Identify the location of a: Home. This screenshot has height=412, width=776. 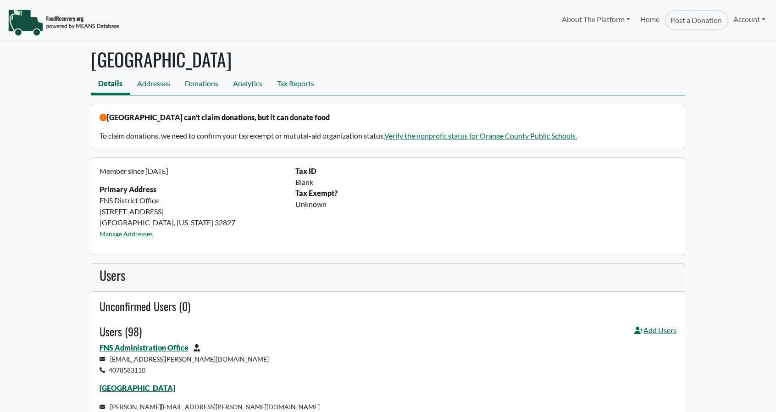
(650, 20).